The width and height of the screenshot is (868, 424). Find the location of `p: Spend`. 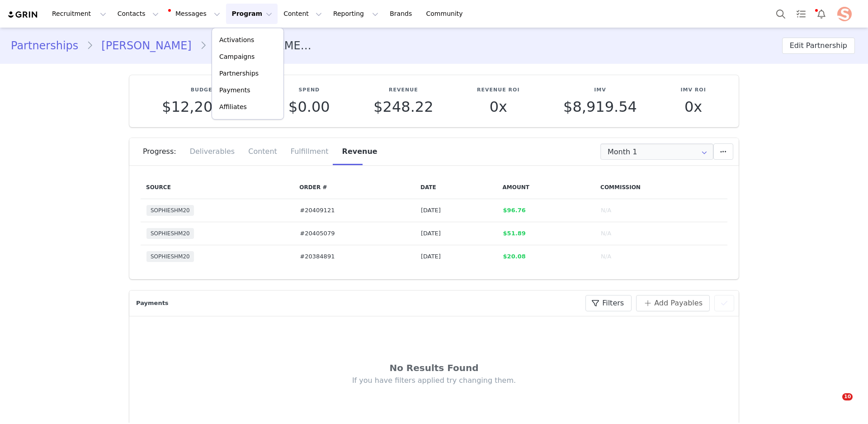

p: Spend is located at coordinates (309, 90).